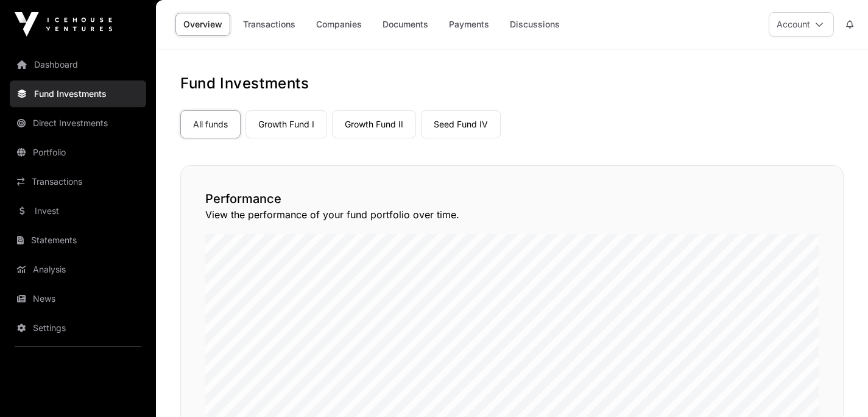 Image resolution: width=868 pixels, height=417 pixels. I want to click on img: Icehouse Ventures Logo, so click(63, 25).